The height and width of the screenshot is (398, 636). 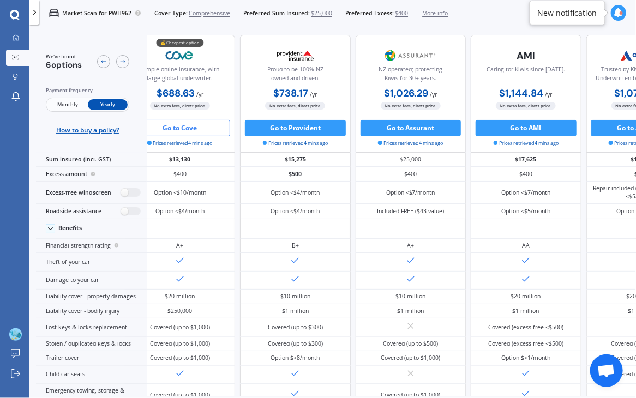 What do you see at coordinates (410, 211) in the screenshot?
I see `div: Included FREE ($43 value)` at bounding box center [410, 211].